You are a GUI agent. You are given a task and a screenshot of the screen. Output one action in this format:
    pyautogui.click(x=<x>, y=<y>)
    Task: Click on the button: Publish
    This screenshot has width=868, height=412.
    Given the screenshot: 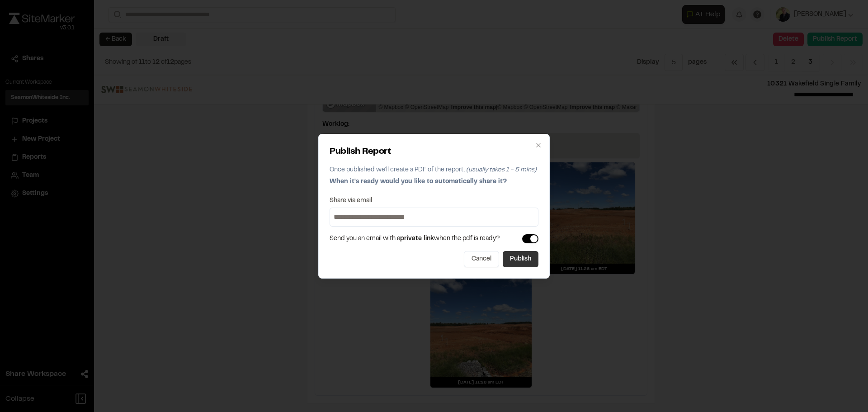 What is the action you would take?
    pyautogui.click(x=521, y=259)
    